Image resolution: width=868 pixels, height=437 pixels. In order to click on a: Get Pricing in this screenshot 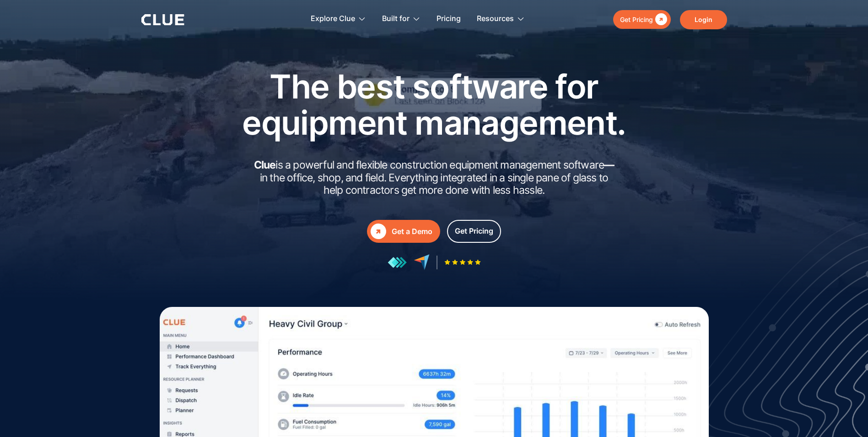, I will do `click(474, 231)`.